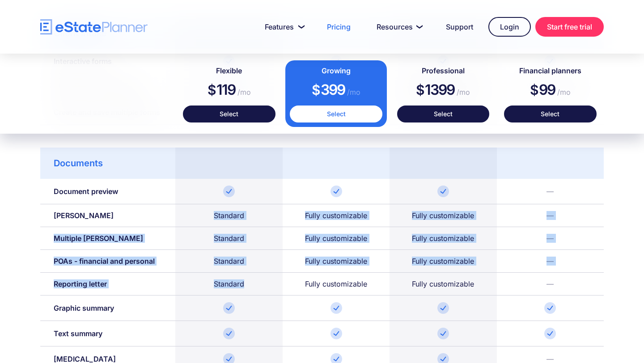  I want to click on div: POAs - financial and personal, so click(104, 261).